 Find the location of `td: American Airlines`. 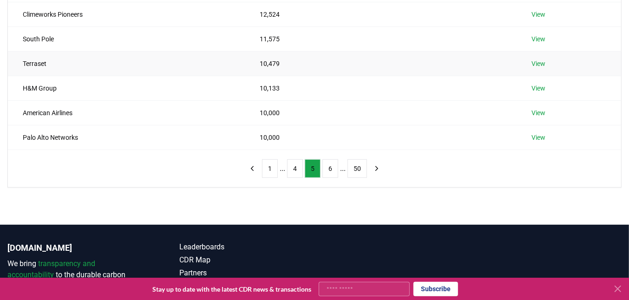

td: American Airlines is located at coordinates (126, 112).